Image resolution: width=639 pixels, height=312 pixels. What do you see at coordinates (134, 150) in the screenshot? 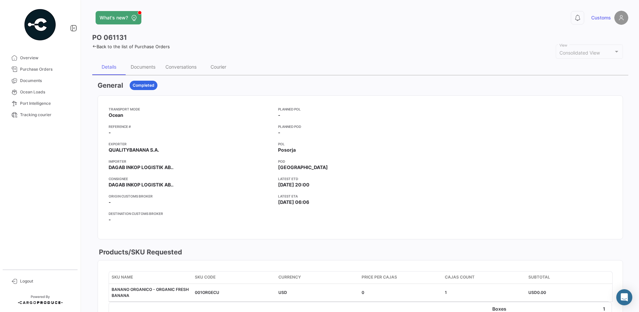
I see `span: QUALITYBANANA S.A.` at bounding box center [134, 150].